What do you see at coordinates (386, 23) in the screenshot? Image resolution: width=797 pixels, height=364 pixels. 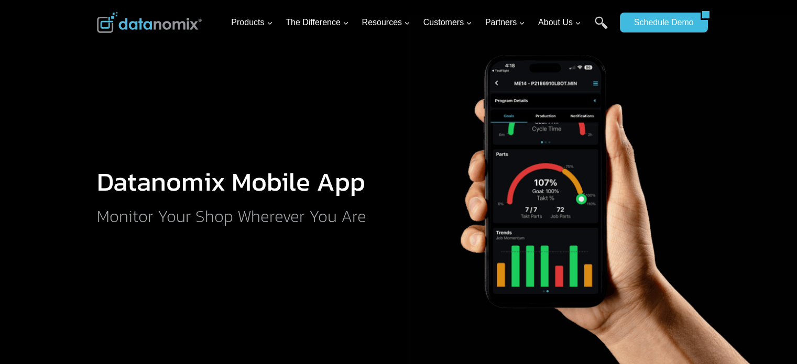 I see `span: Resources` at bounding box center [386, 23].